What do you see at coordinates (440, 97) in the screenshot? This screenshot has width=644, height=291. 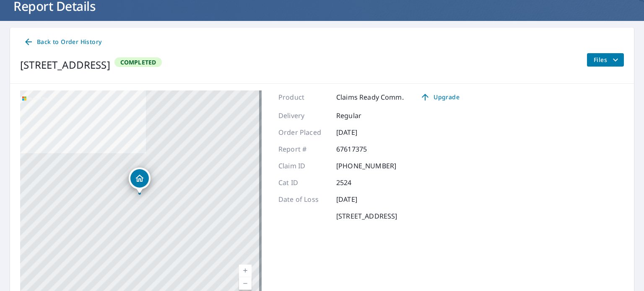 I see `span: Upgrade` at bounding box center [440, 97].